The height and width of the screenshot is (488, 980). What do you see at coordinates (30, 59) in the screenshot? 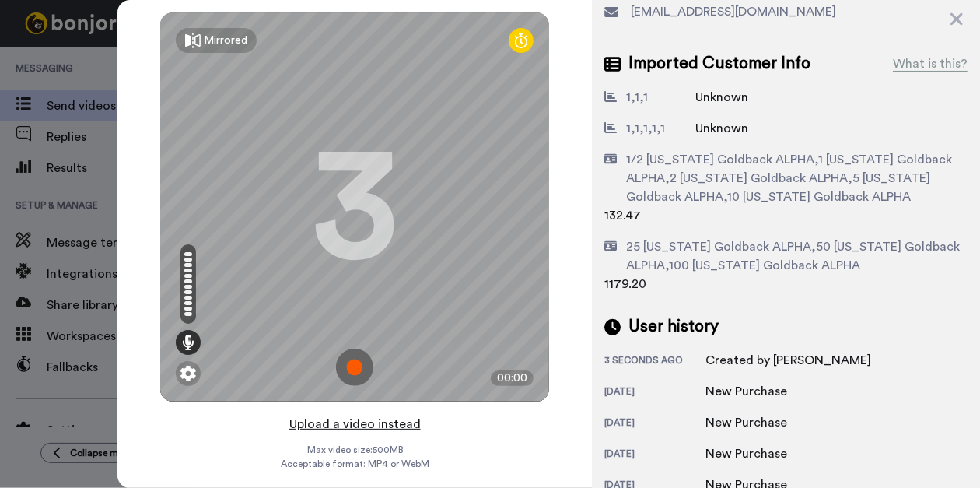
I see `img: Profile image for Amy` at bounding box center [30, 59].